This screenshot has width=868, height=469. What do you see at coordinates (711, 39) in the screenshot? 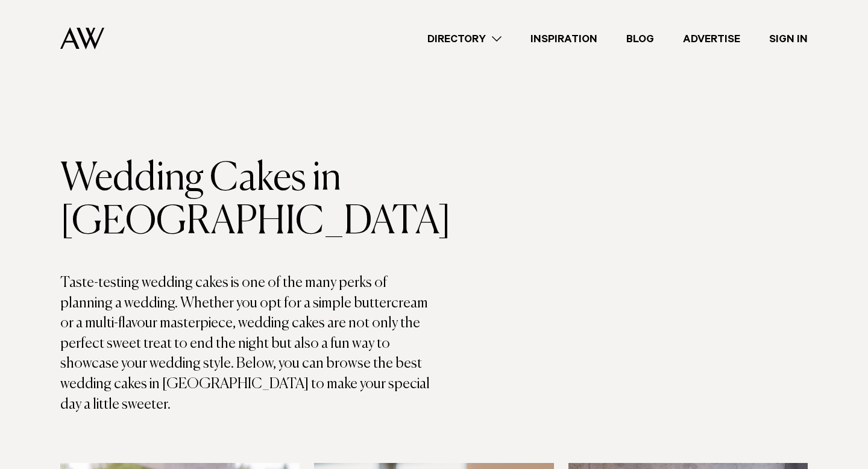
I see `a: Advertise` at bounding box center [711, 39].